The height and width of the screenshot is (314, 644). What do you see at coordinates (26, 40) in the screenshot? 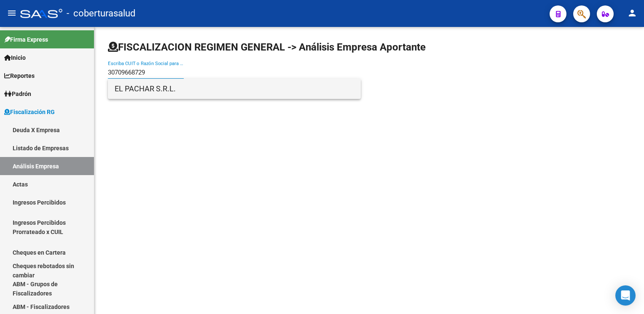
I see `span: Firma Express` at bounding box center [26, 40].